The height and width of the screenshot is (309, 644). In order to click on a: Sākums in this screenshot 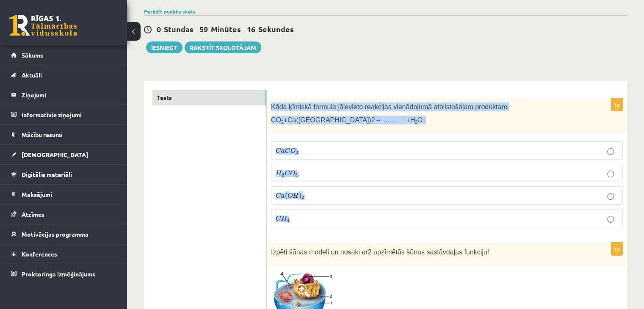, I will do `click(64, 55)`.